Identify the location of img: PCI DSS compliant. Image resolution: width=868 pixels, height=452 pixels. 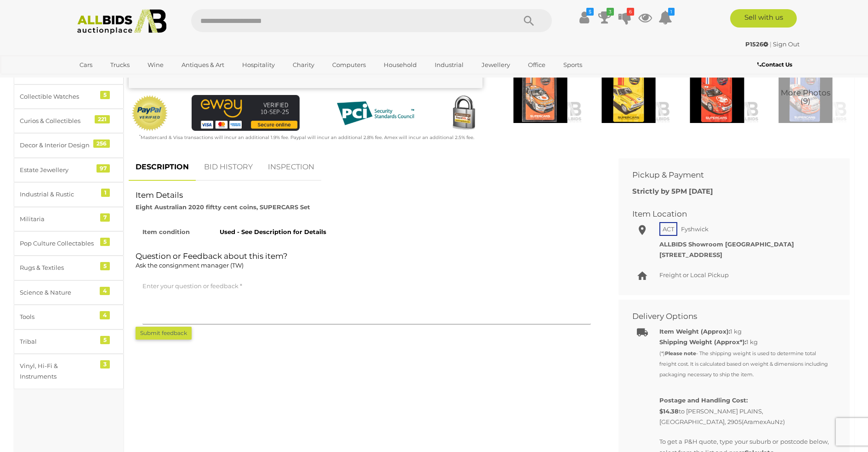
(375, 113).